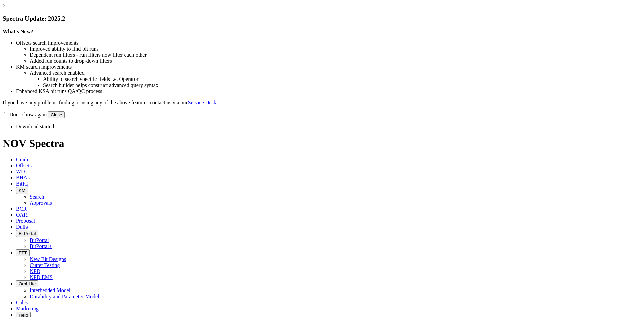 This screenshot has width=644, height=317. I want to click on span: Marketing, so click(27, 308).